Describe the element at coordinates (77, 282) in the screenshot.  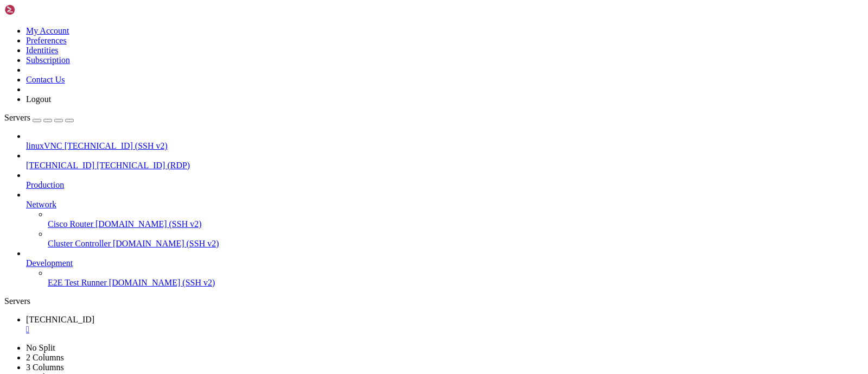
I see `span: E2E Test Runner` at that location.